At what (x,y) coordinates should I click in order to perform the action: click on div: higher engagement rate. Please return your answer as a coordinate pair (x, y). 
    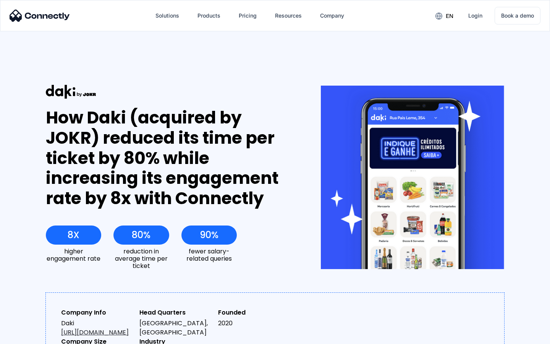
    Looking at the image, I should click on (73, 255).